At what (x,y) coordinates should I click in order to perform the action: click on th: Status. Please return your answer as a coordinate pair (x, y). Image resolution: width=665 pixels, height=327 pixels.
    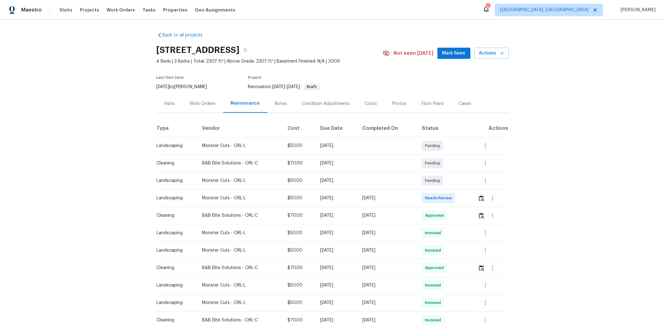
    Looking at the image, I should click on (445, 128).